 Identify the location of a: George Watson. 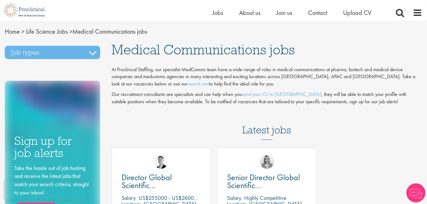
(161, 161).